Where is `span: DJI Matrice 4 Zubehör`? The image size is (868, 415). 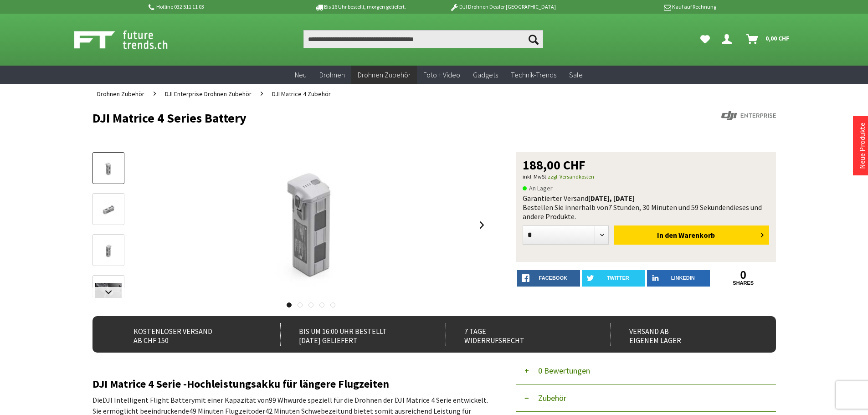
span: DJI Matrice 4 Zubehör is located at coordinates (301, 94).